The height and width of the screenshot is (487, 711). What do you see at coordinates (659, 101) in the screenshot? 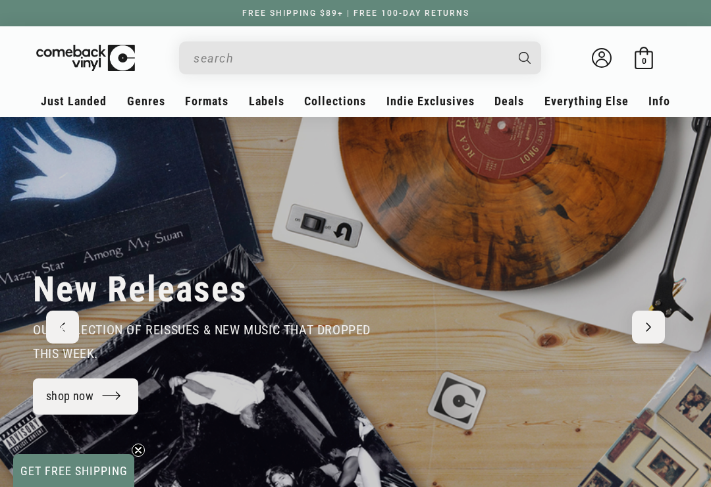
I see `span: Info` at bounding box center [659, 101].